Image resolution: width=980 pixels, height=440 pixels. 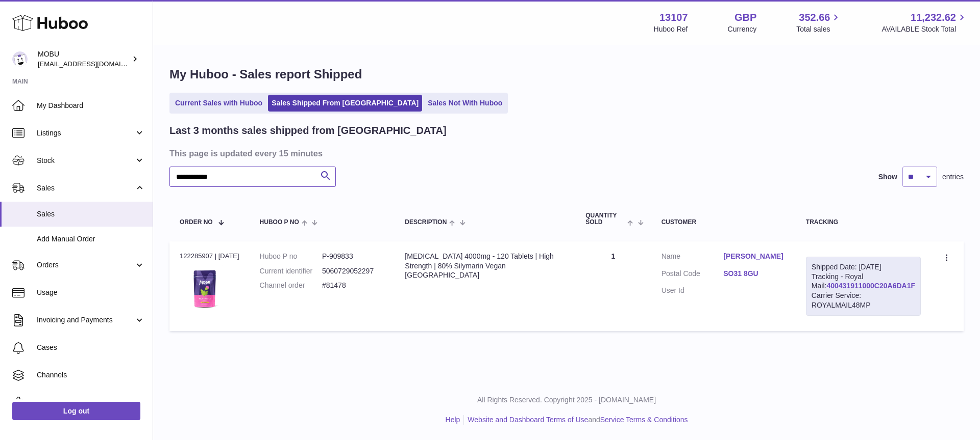 I want to click on h3: This page is updated every 15 minutes, so click(x=565, y=153).